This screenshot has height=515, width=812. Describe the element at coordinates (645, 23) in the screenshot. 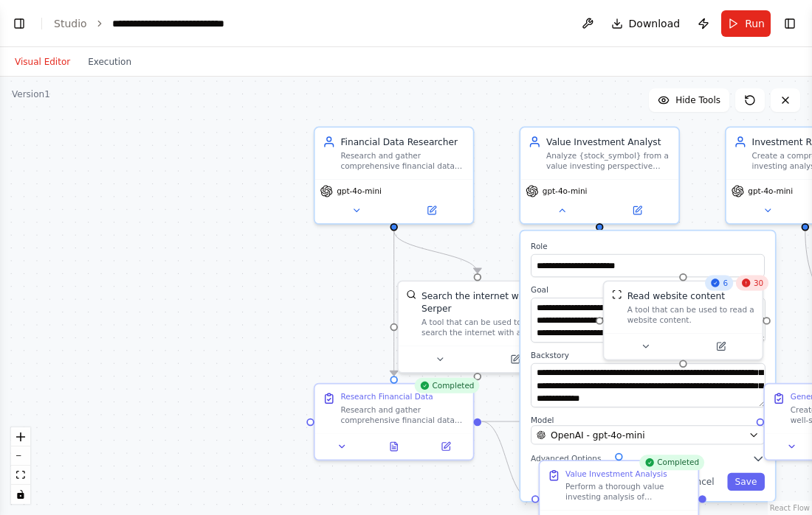

I see `button: Download` at that location.